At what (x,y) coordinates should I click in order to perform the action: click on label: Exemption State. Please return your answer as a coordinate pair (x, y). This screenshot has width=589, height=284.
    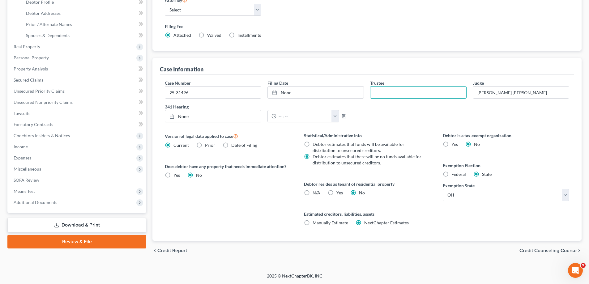
    Looking at the image, I should click on (458, 185).